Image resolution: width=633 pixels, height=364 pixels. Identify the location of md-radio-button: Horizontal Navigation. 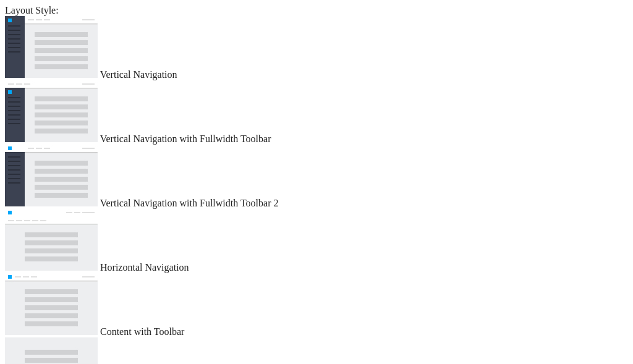
(317, 241).